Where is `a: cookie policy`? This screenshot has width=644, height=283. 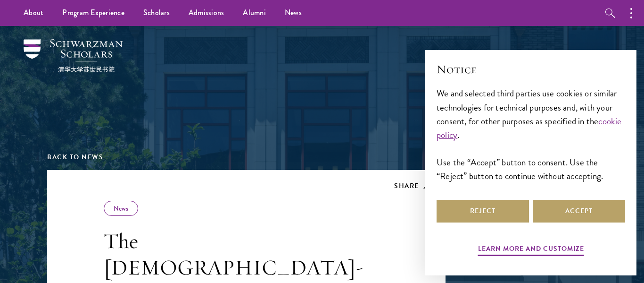
a: cookie policy is located at coordinates (529, 128).